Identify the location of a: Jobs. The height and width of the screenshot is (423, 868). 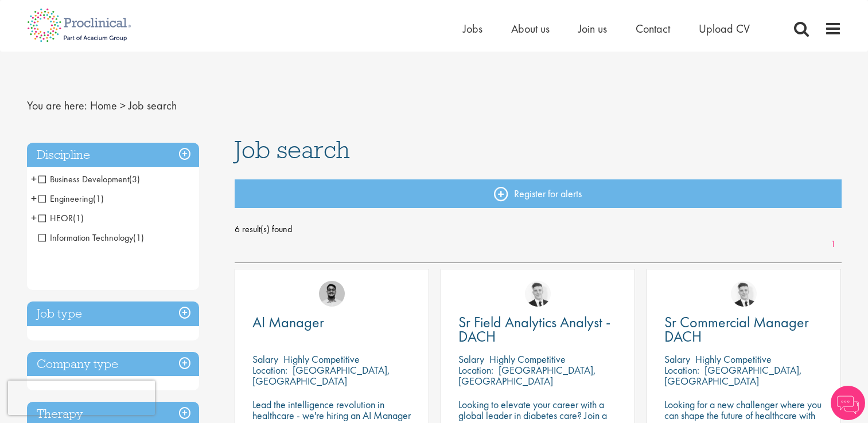
(472, 29).